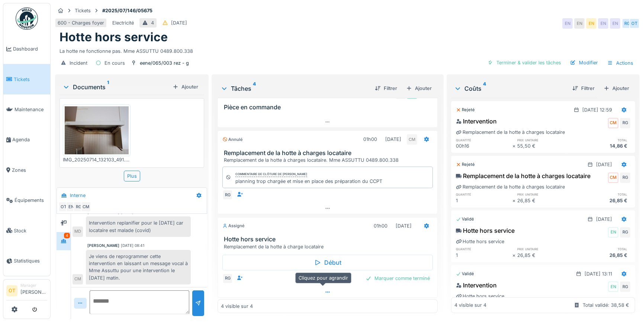 The width and height of the screenshot is (644, 322). I want to click on span: Tickets, so click(30, 79).